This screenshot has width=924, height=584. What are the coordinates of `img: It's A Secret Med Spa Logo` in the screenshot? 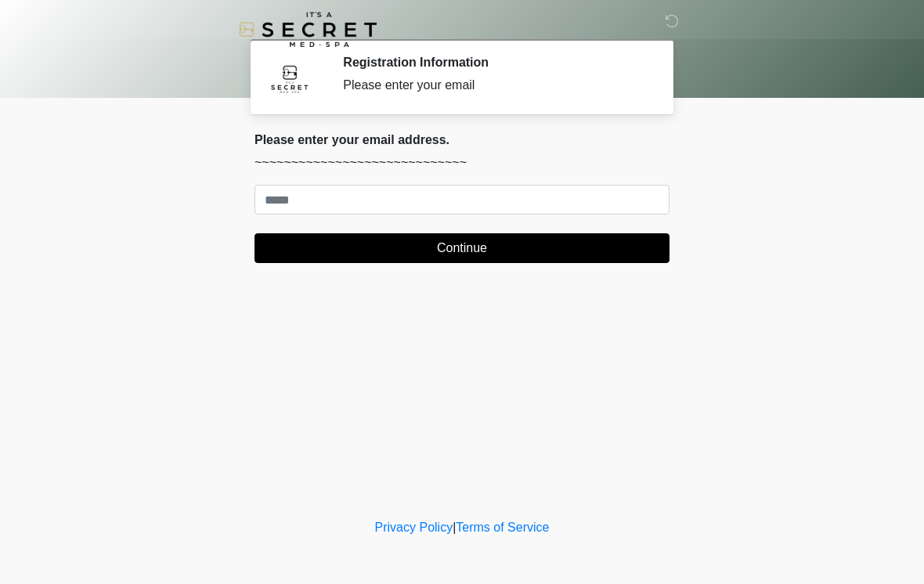 It's located at (308, 29).